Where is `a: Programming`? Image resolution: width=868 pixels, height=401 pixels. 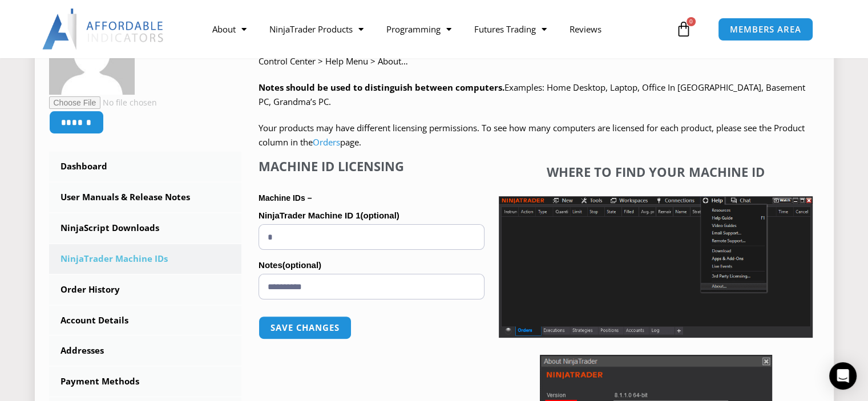
a: Programming is located at coordinates (419, 29).